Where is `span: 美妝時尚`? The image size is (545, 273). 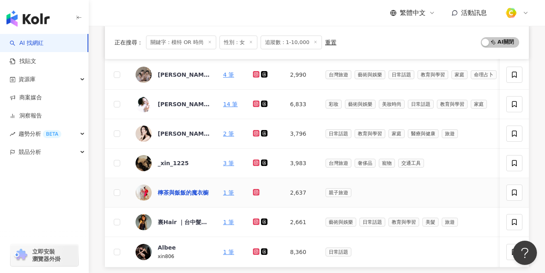
span: 美妝時尚 is located at coordinates (392, 104).